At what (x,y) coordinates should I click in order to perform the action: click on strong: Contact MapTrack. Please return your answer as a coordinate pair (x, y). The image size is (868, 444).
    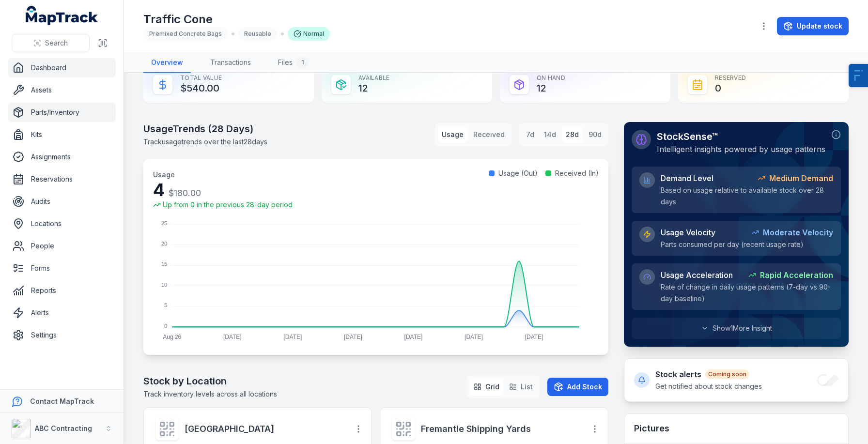
    Looking at the image, I should click on (62, 401).